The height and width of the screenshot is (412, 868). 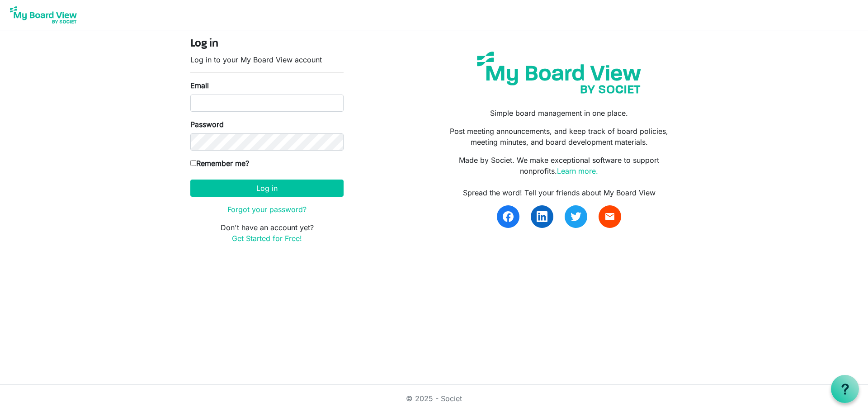 What do you see at coordinates (267, 60) in the screenshot?
I see `p: Log in to your My Board View account` at bounding box center [267, 60].